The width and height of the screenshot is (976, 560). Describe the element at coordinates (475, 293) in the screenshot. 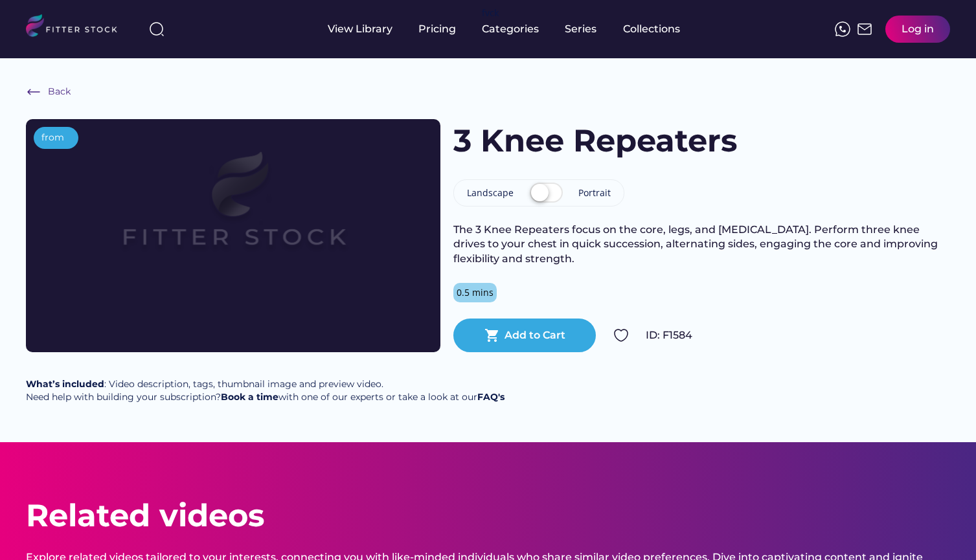

I see `div: 0.5 mins` at that location.